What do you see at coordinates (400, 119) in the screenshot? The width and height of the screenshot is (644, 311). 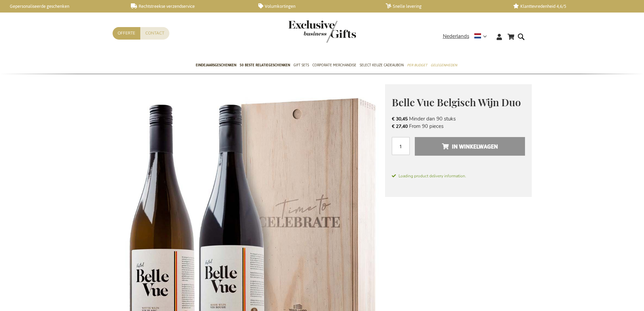 I see `span: € 30,45` at bounding box center [400, 119].